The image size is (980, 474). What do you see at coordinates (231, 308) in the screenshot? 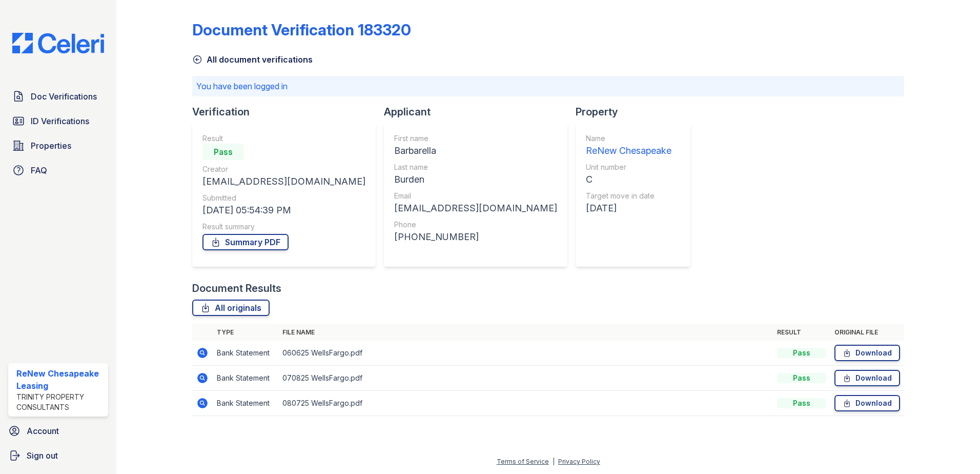
I see `a: All originals` at bounding box center [231, 308].